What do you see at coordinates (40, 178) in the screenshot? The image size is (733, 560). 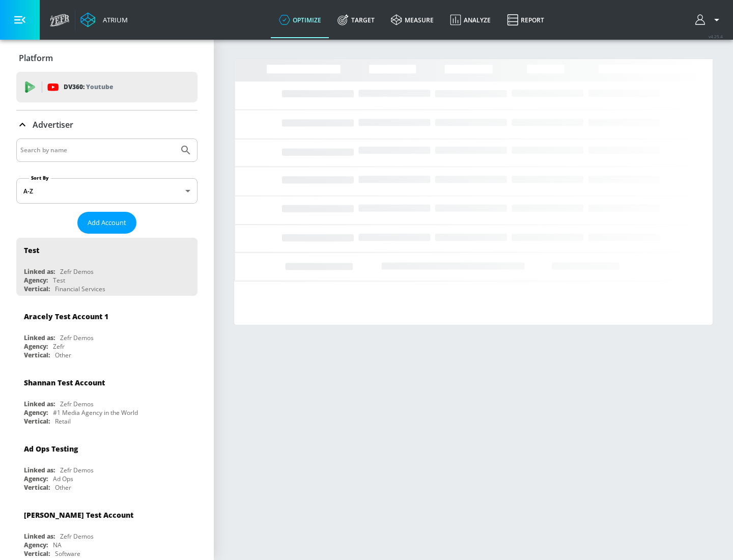 I see `label: Sort By` at bounding box center [40, 178].